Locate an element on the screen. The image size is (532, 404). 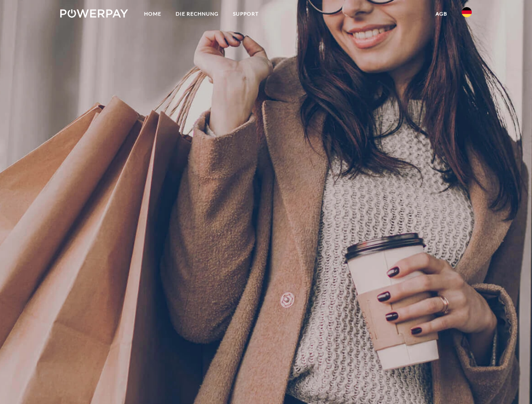
img: logo-powerpay-white.svg is located at coordinates (94, 14).